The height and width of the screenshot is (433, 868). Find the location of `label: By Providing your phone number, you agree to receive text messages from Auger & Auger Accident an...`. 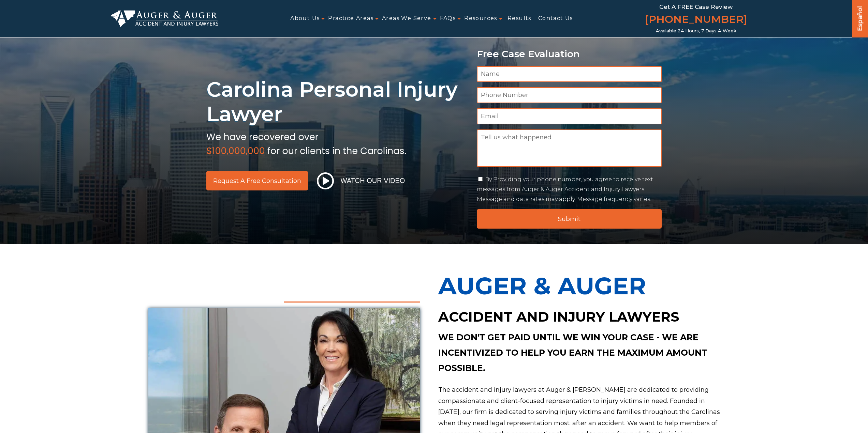

label: By Providing your phone number, you agree to receive text messages from Auger & Auger Accident an... is located at coordinates (565, 189).